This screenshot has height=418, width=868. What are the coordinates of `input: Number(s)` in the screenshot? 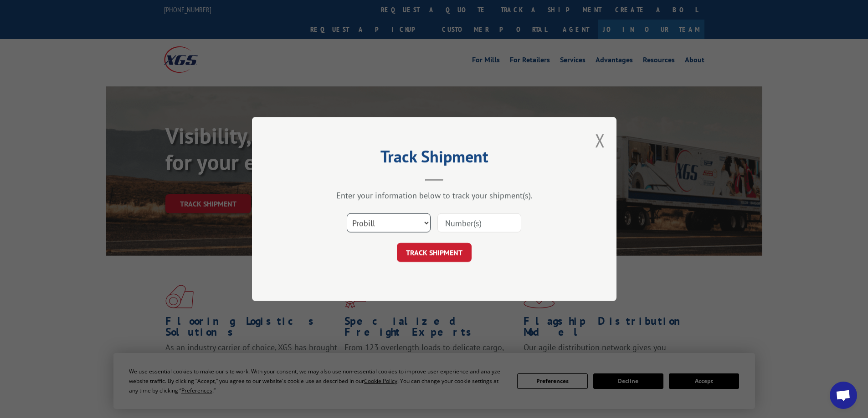 It's located at (479, 223).